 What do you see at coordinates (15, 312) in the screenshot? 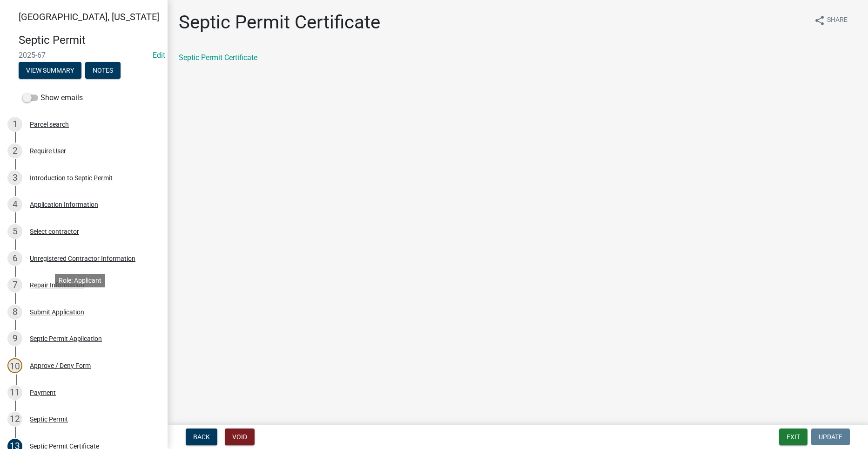
I see `div: 8` at bounding box center [15, 312].